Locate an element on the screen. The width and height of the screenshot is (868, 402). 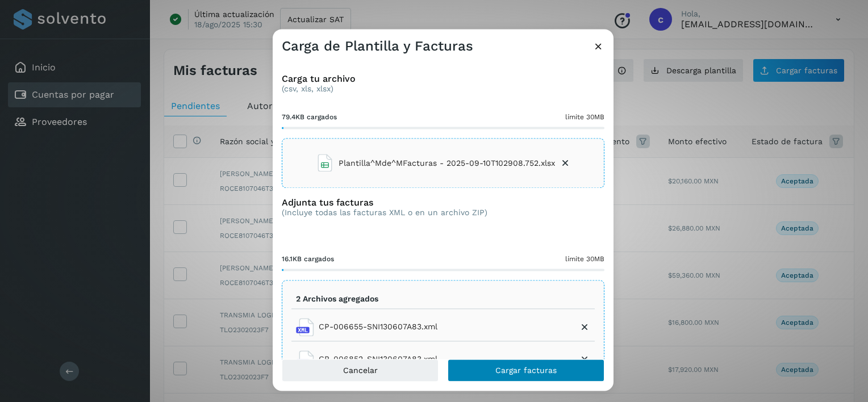
h3: Adjunta tus facturas is located at coordinates (384, 202).